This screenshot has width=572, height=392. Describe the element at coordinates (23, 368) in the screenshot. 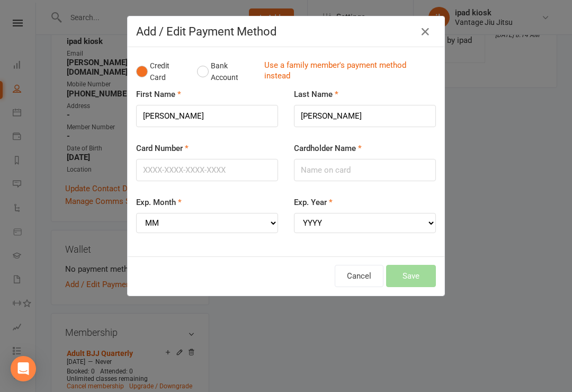

I see `div: Open Intercom Messenger` at that location.